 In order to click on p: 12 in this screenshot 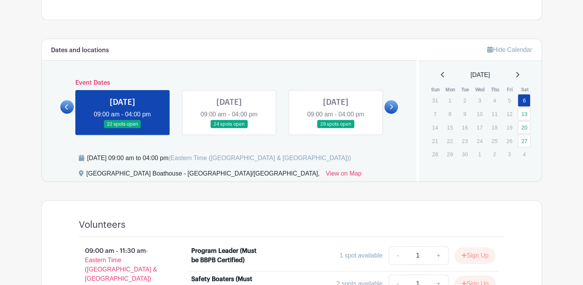, I will do `click(509, 114)`.